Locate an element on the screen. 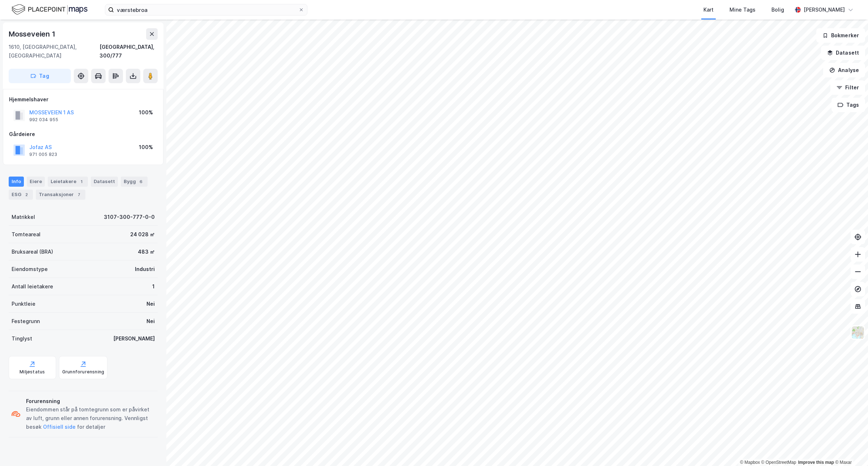 This screenshot has height=466, width=868. a: Improve this map is located at coordinates (816, 462).